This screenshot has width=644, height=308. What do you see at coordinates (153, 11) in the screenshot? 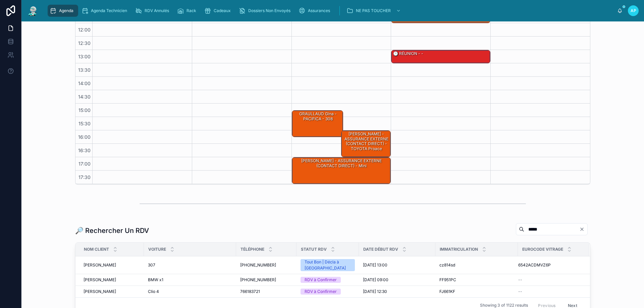
I see `a: RDV Annulés` at bounding box center [153, 11].